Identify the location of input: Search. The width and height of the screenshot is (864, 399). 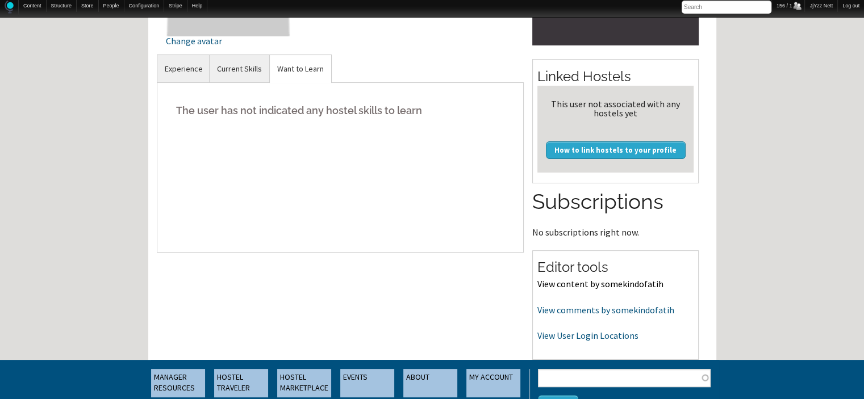
(726, 7).